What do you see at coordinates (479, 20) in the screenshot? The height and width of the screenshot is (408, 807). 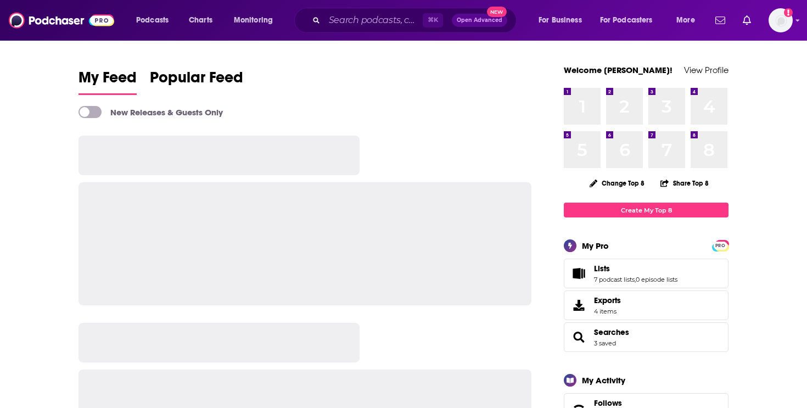 I see `button: Open AdvancedNew` at bounding box center [479, 20].